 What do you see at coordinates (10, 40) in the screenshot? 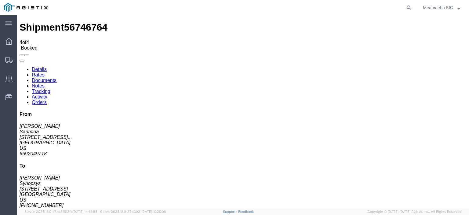
I see `button: Add a note` at bounding box center [10, 40].